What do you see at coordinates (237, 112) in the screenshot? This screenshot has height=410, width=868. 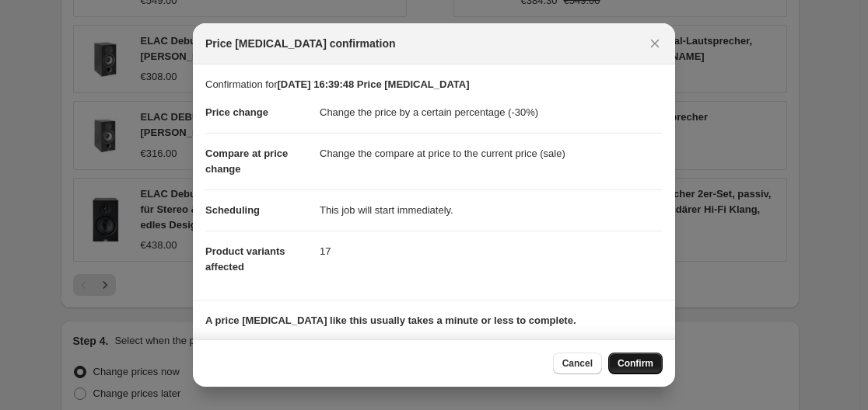 I see `span: Price change` at bounding box center [237, 112].